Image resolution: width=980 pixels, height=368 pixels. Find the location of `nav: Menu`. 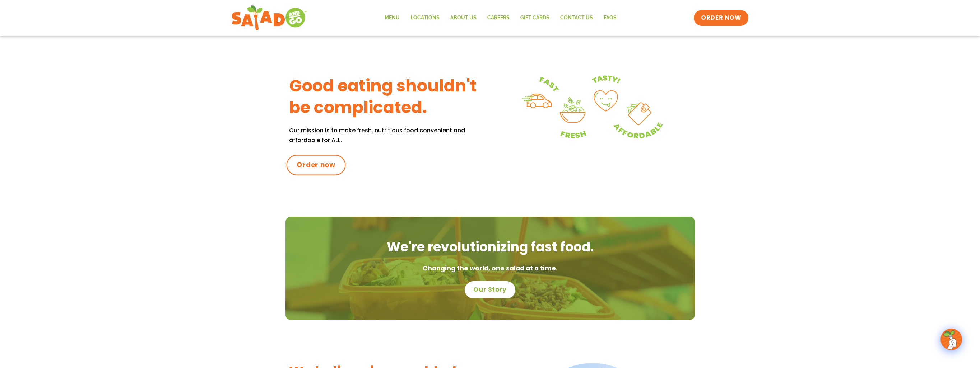

nav: Menu is located at coordinates (500, 18).